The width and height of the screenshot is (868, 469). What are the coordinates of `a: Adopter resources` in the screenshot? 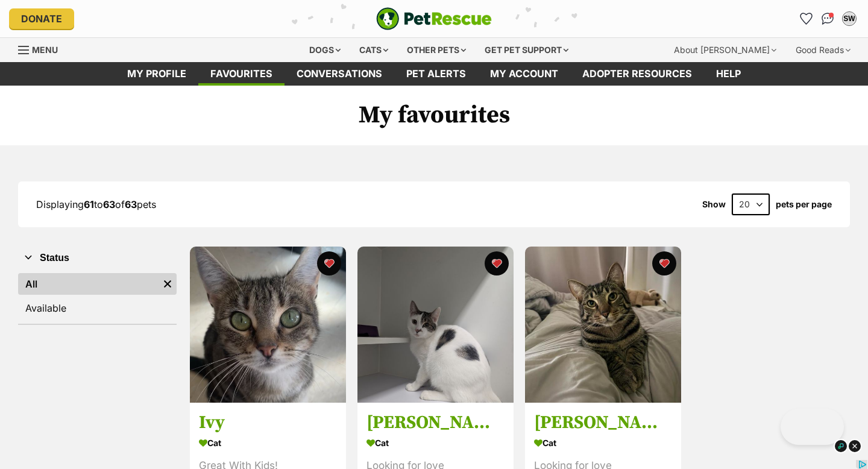 It's located at (637, 73).